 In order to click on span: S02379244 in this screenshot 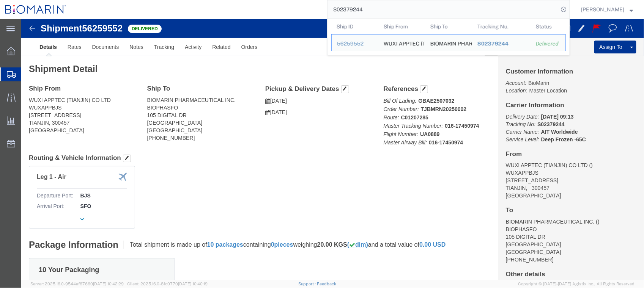, I will do `click(493, 44)`.